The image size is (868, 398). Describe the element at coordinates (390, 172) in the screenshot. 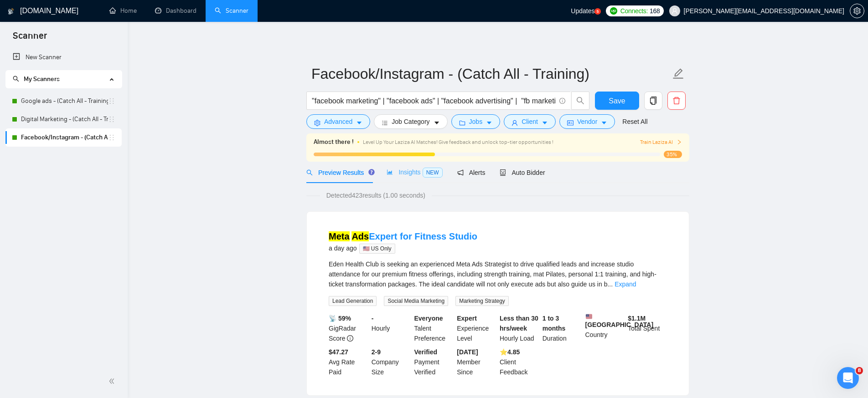

I see `span: area-chart` at that location.